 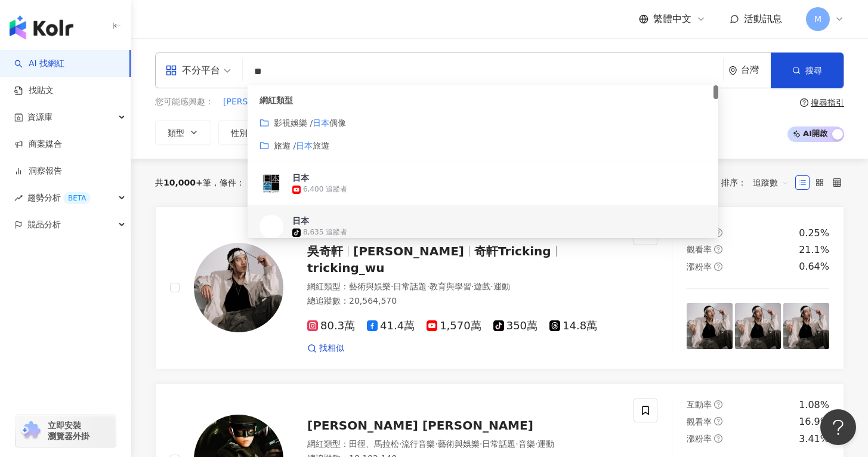 I want to click on span: 1,570萬, so click(x=454, y=326).